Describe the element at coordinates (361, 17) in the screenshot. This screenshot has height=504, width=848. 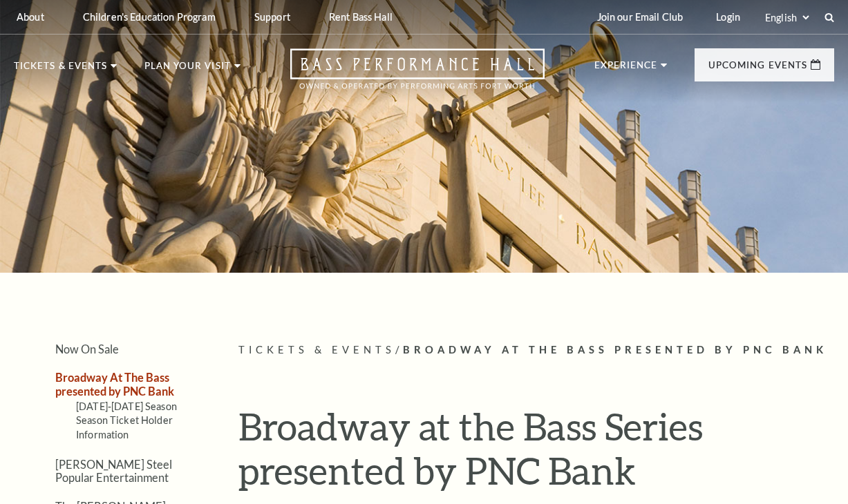
I see `p: Rent Bass Hall` at that location.